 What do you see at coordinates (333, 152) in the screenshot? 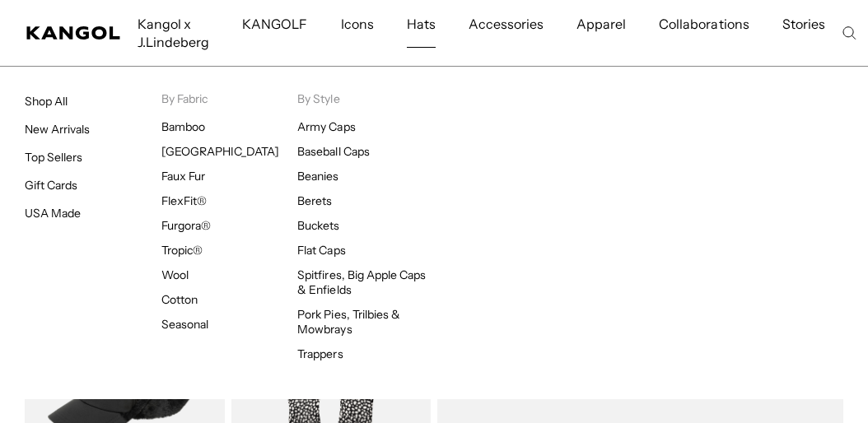
I see `a: Baseball Caps` at bounding box center [333, 152].